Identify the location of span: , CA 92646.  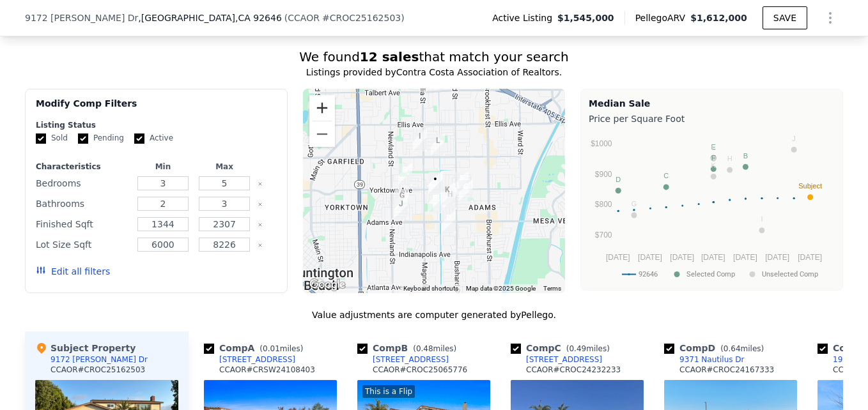
(258, 18).